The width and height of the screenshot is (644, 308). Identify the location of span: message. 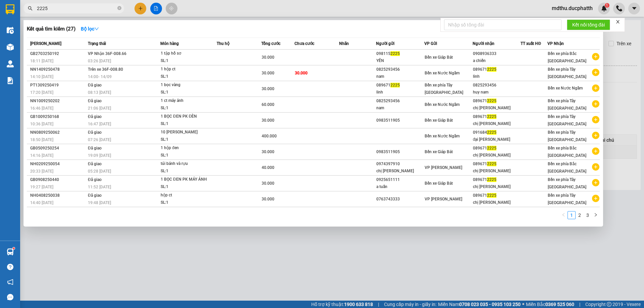
(10, 297).